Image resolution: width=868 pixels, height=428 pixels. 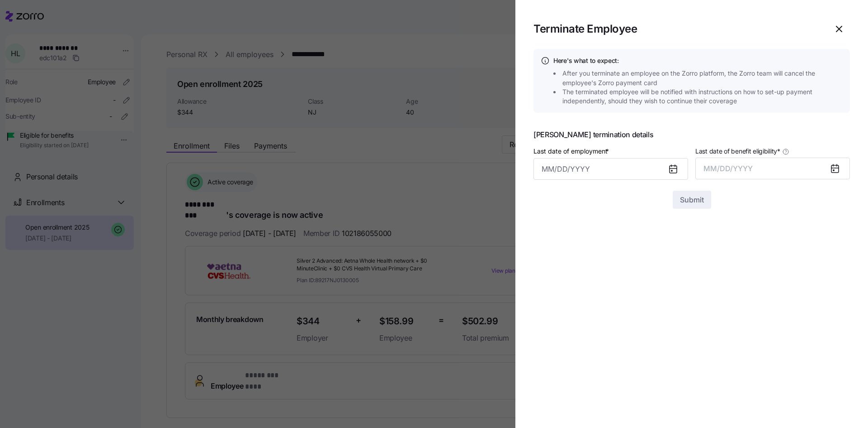 I want to click on span: Last date of benefit eligibility *, so click(x=738, y=151).